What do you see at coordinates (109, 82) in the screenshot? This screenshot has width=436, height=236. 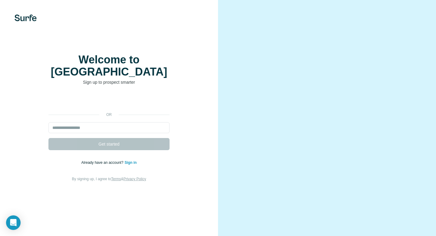 I see `p: Sign up to prospect smarter` at bounding box center [109, 82].